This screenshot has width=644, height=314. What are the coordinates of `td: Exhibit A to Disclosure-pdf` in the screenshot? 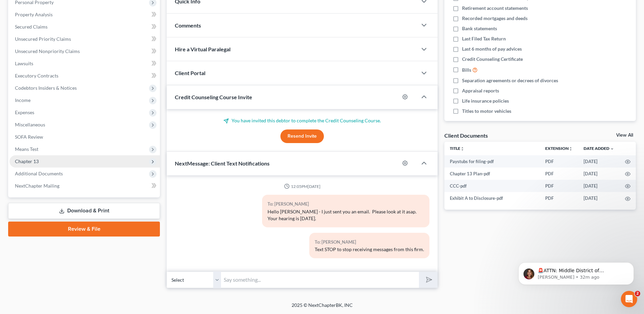 It's located at (492, 198).